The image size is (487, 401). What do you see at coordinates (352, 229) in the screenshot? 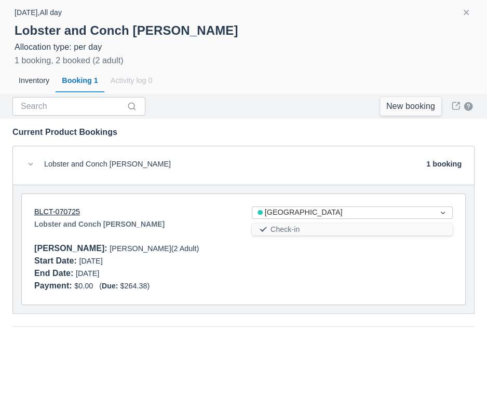
I see `button: Check-in` at bounding box center [352, 229].